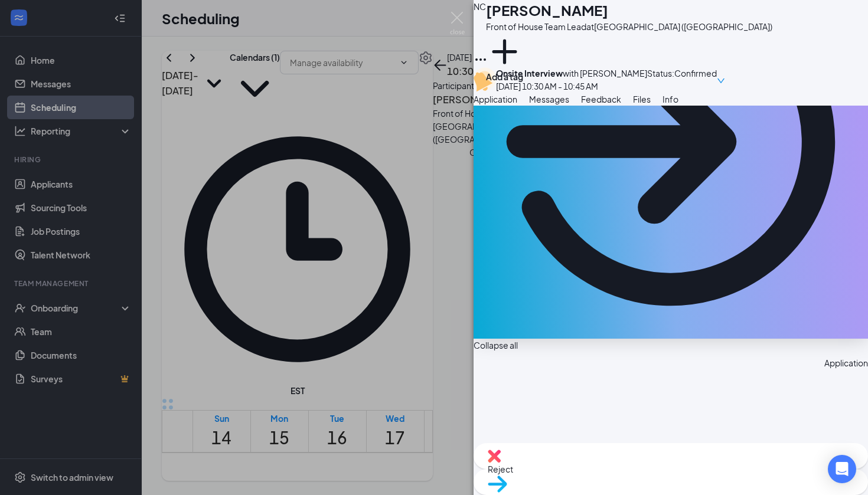 This screenshot has height=495, width=868. Describe the element at coordinates (642, 99) in the screenshot. I see `span: Files` at that location.